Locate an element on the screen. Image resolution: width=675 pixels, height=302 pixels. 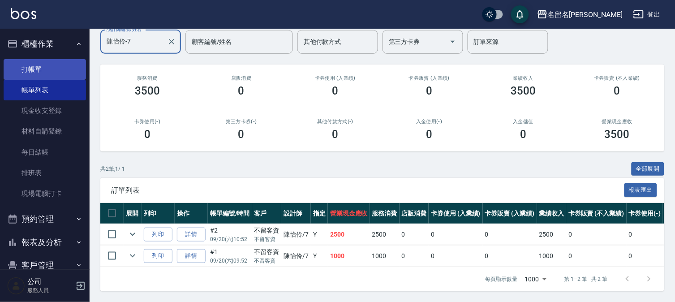
img: Logo is located at coordinates (23, 13).